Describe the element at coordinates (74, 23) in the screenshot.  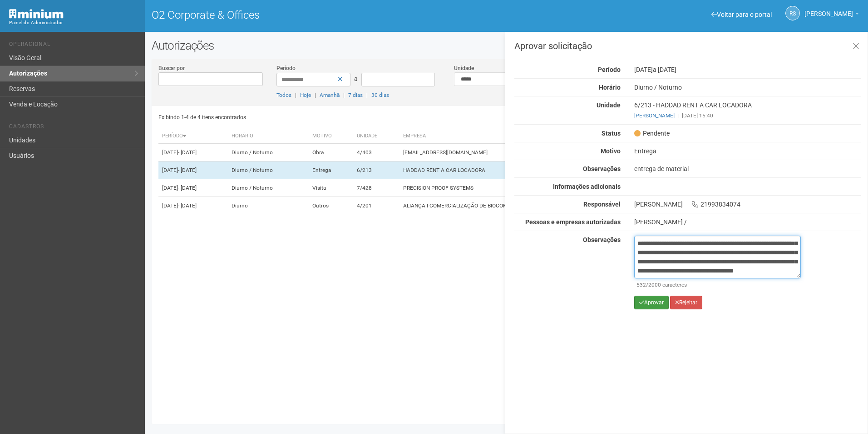
I see `div: Painel do Administrador` at that location.